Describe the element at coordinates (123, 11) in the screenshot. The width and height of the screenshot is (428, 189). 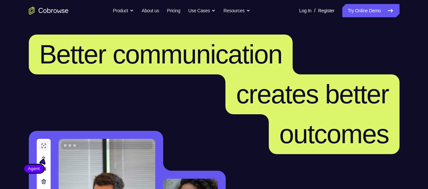
I see `button: Product` at that location.